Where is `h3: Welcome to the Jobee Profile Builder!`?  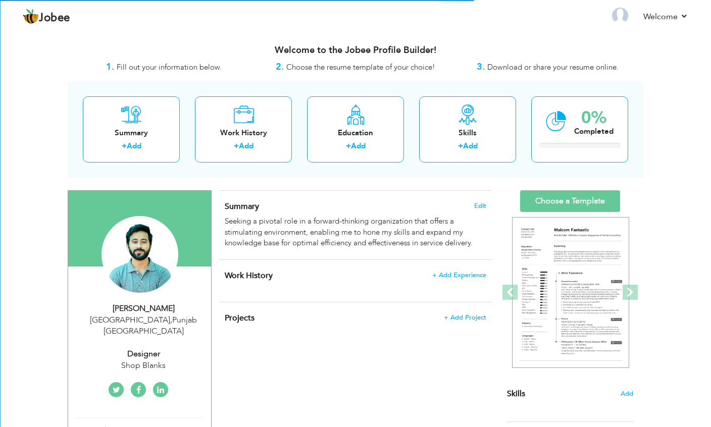 h3: Welcome to the Jobee Profile Builder! is located at coordinates (355, 50).